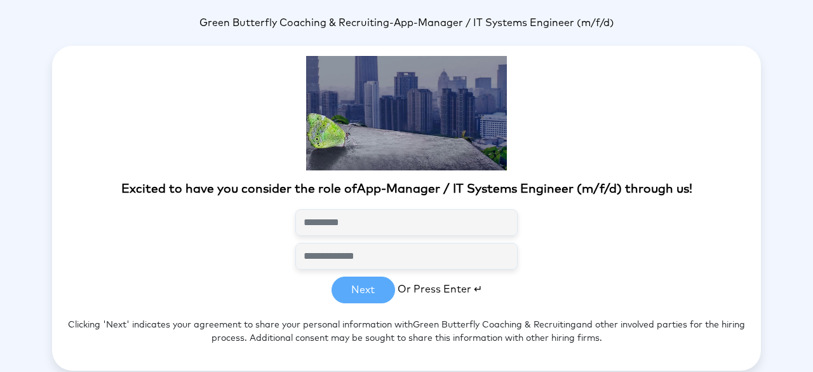 The height and width of the screenshot is (372, 813). Describe the element at coordinates (406, 189) in the screenshot. I see `p: Excited to have you consider the role of` at that location.